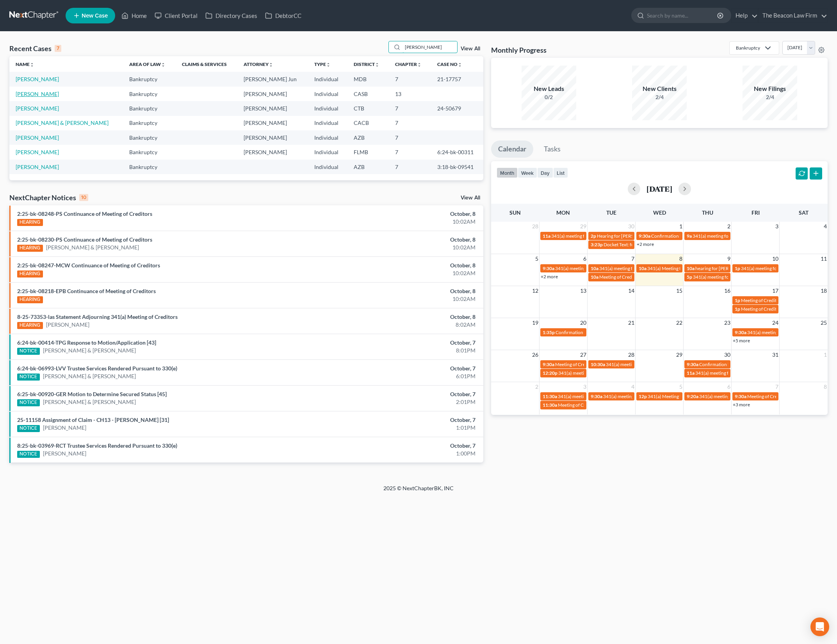  Describe the element at coordinates (729, 226) in the screenshot. I see `span: 2` at that location.